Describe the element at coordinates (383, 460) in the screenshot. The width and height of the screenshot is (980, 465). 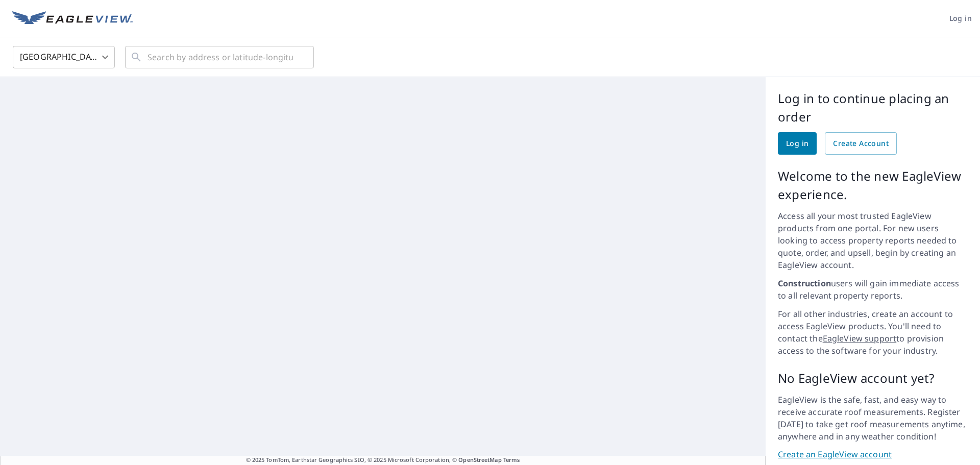
I see `span: © 2025 TomTom, Earthstar Geographics SIO, © 2025 Microsoft Corporation, ©` at that location.